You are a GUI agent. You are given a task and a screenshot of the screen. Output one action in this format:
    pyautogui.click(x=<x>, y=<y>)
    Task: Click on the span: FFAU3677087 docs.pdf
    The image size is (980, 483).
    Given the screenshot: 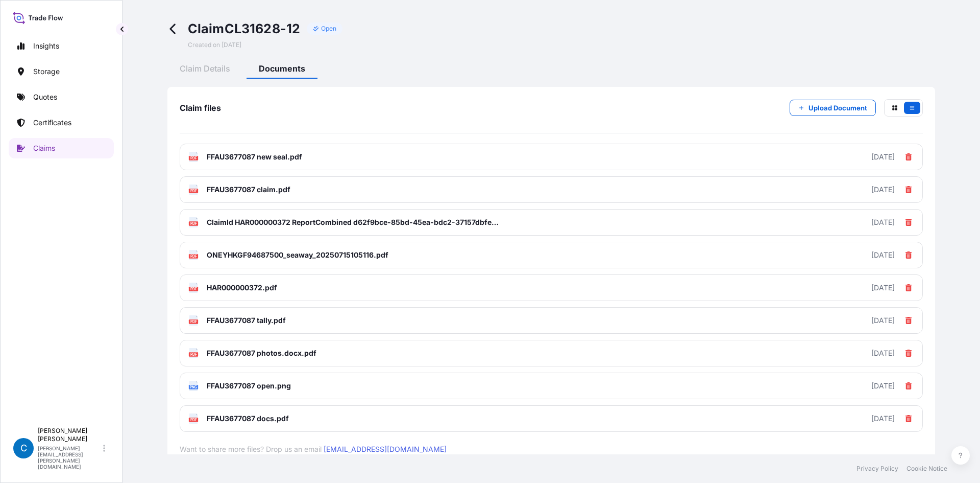 What is the action you would take?
    pyautogui.click(x=247, y=418)
    